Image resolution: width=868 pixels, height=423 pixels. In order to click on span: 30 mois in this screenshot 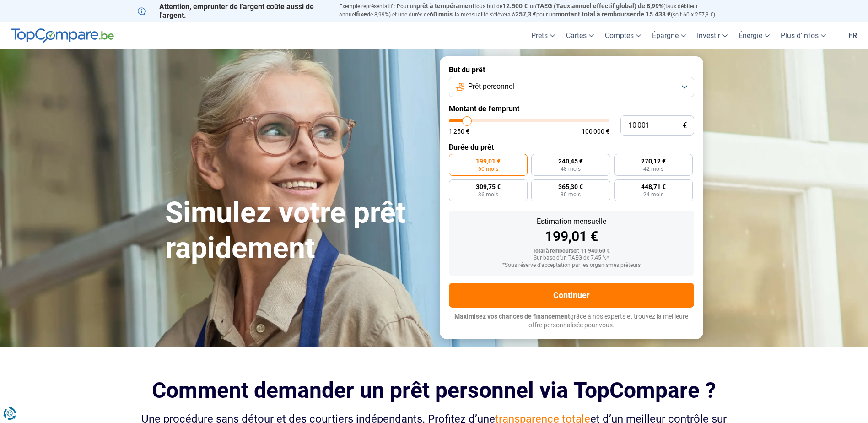, I will do `click(570, 194)`.